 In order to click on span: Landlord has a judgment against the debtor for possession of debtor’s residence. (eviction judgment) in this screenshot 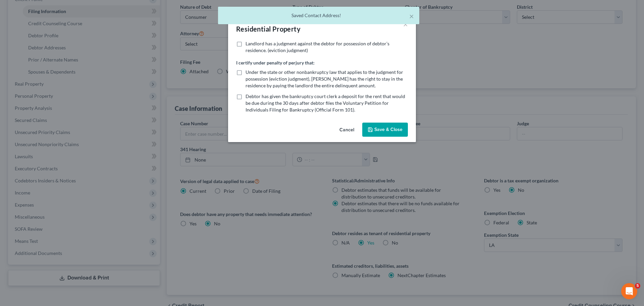, I will do `click(317, 47)`.